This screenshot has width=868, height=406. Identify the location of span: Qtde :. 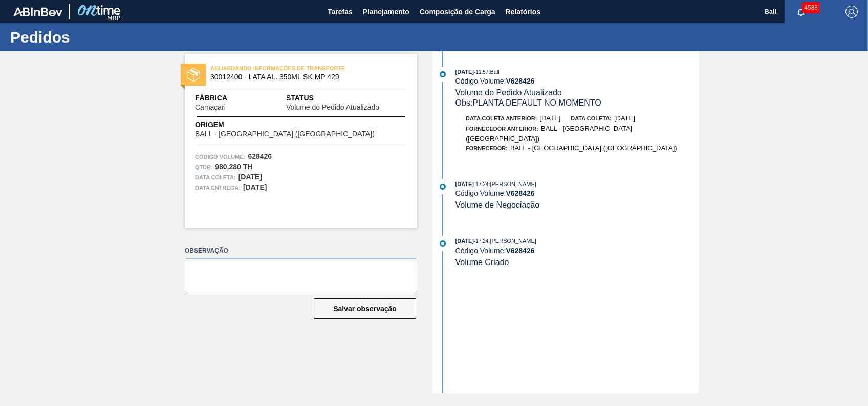
(204, 167).